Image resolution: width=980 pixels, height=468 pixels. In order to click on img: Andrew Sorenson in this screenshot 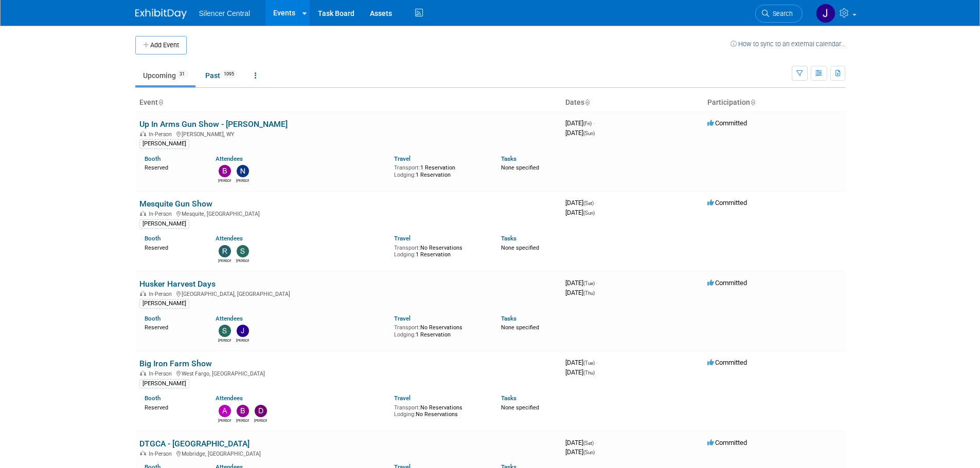, I will do `click(225, 411)`.